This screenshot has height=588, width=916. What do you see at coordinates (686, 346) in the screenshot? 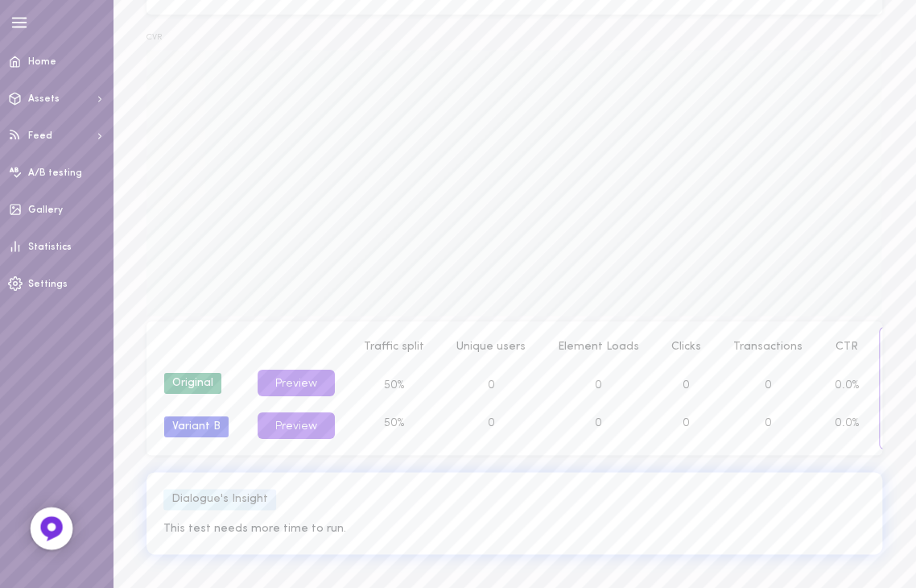
I see `span: Clicks` at bounding box center [686, 346].